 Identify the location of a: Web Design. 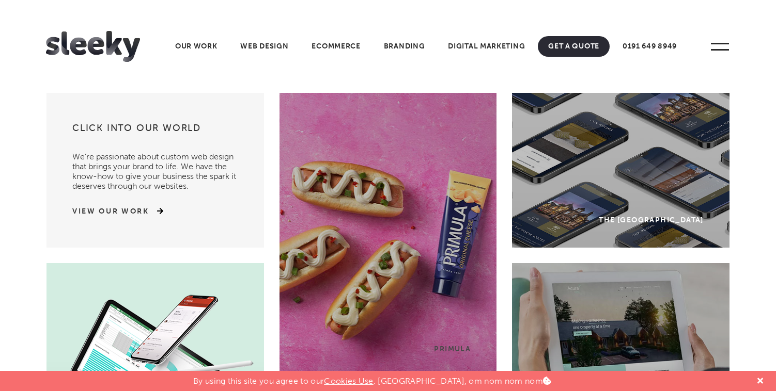
(264, 46).